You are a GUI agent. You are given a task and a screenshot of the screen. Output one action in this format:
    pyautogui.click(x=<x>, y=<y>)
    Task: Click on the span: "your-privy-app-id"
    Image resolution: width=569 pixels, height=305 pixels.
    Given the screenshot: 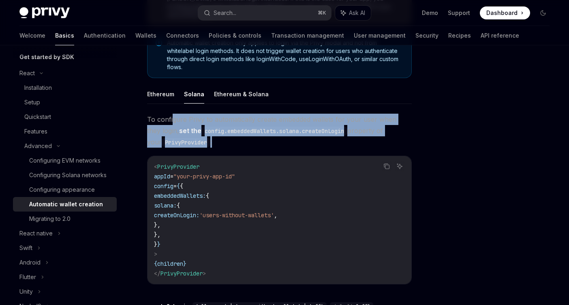 What is the action you would take?
    pyautogui.click(x=204, y=177)
    